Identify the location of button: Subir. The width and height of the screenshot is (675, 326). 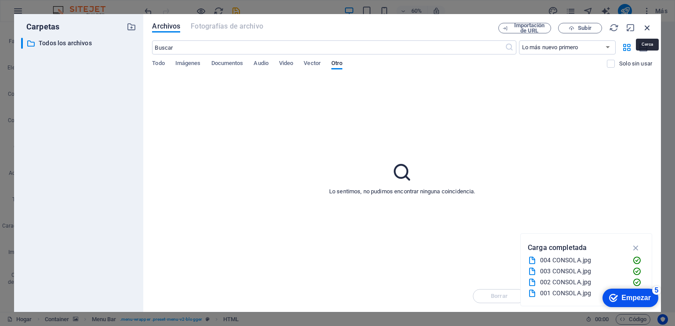
(580, 28).